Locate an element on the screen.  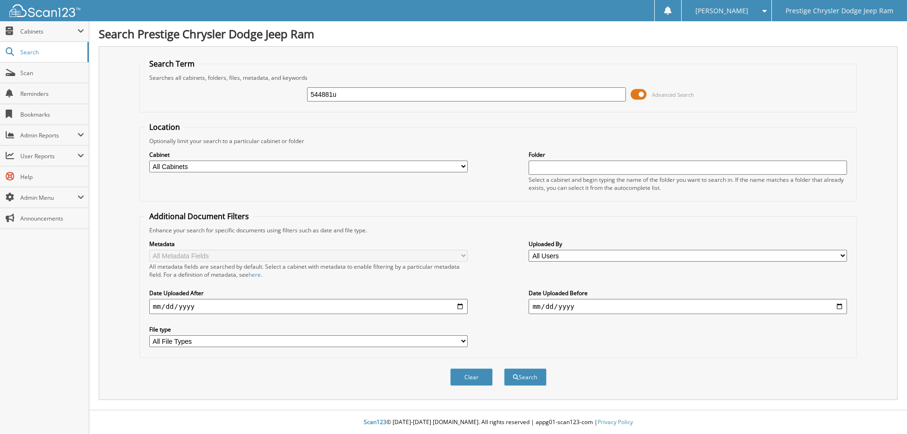
div: Optionally limit your search to a particular cabinet or folder is located at coordinates (498, 141).